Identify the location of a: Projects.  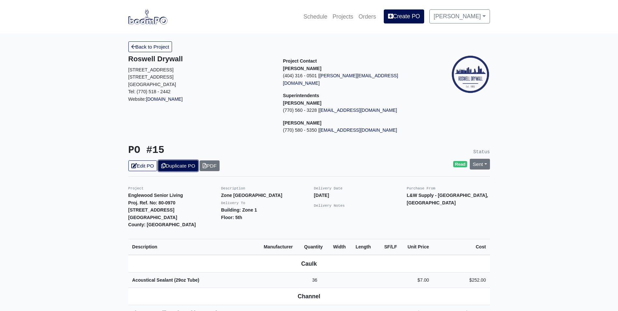
(343, 17).